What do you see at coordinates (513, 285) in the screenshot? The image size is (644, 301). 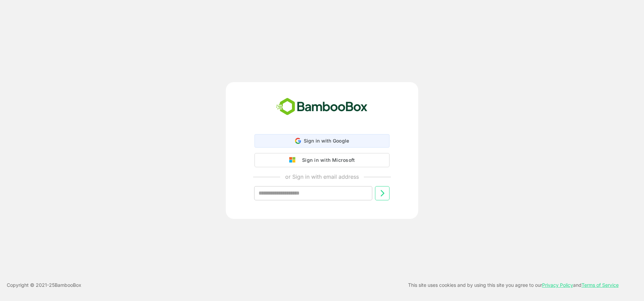 I see `p: This site uses cookies and by using this site you agree to our and` at bounding box center [513, 285].